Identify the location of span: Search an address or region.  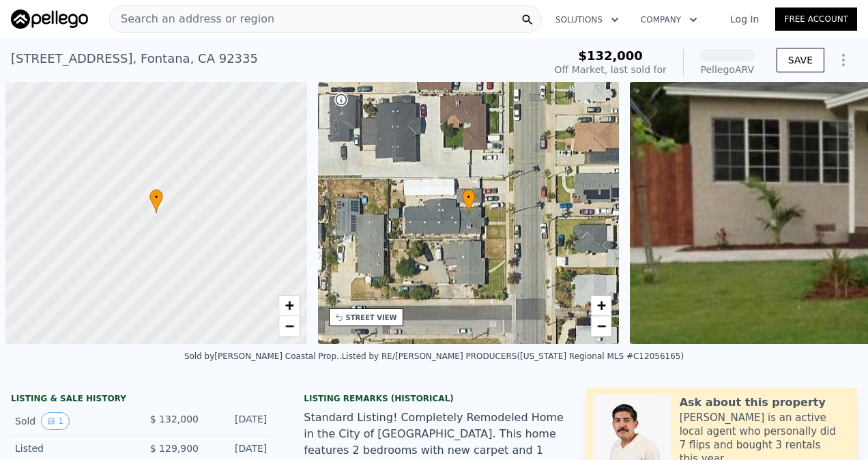
(191, 19).